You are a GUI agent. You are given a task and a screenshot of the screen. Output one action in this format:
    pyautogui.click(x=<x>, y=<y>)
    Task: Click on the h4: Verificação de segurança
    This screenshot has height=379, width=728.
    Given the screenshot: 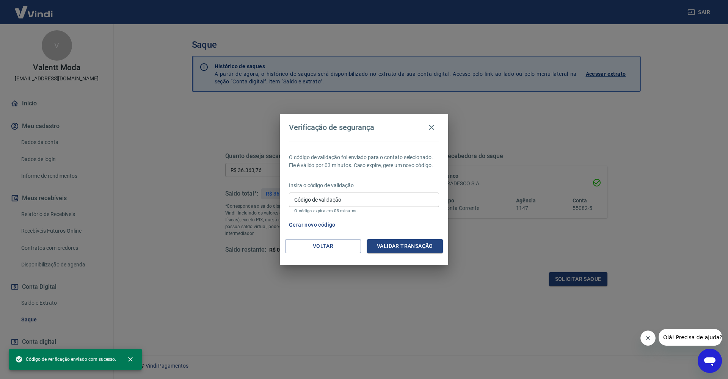 What is the action you would take?
    pyautogui.click(x=331, y=127)
    